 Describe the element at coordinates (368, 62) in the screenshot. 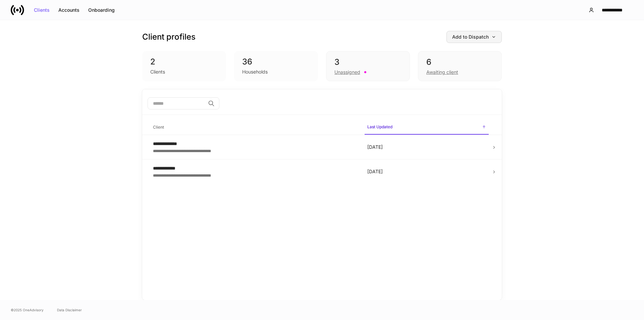

I see `div: 3` at that location.